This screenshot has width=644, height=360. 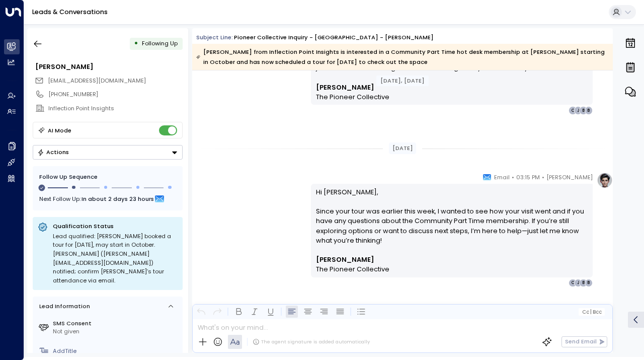 What do you see at coordinates (501, 177) in the screenshot?
I see `span: Email` at bounding box center [501, 177].